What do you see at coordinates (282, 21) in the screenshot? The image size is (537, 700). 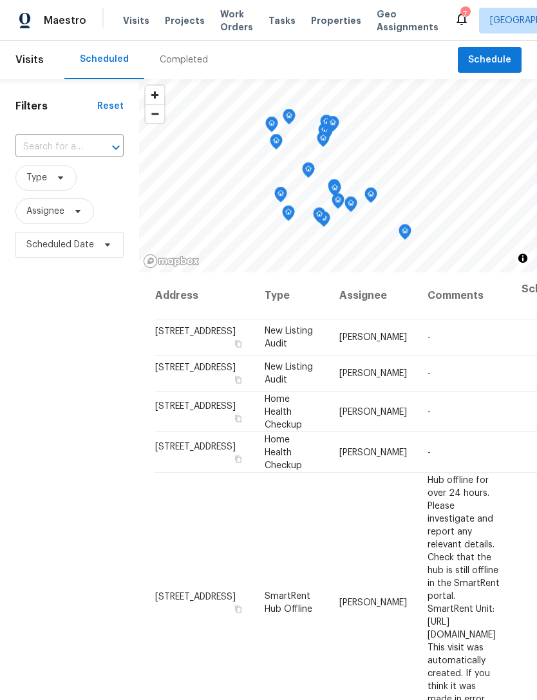 I see `span: Tasks` at bounding box center [282, 21].